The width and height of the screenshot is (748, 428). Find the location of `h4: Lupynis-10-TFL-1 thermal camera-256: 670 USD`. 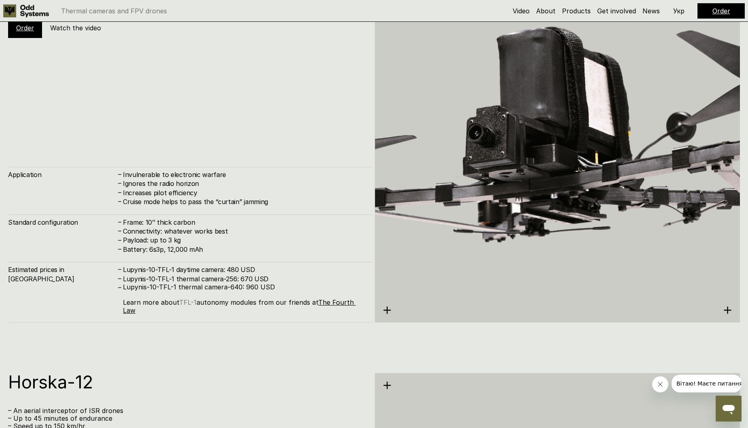

h4: Lupynis-10-TFL-1 thermal camera-256: 670 USD is located at coordinates (244, 279).